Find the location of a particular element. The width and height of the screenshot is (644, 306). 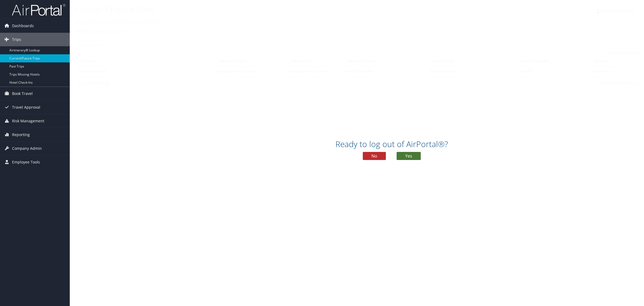

button: No is located at coordinates (375, 156).